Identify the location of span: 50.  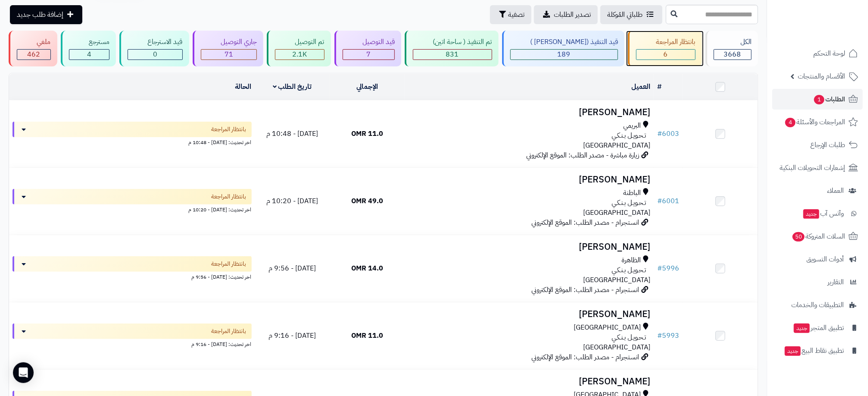
(799, 237).